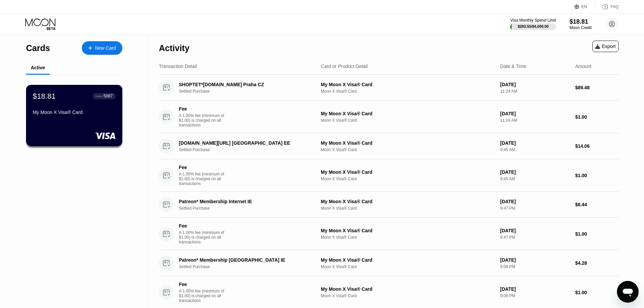 The height and width of the screenshot is (308, 644). Describe the element at coordinates (533, 20) in the screenshot. I see `div: Visa Monthly Spend Limit` at that location.